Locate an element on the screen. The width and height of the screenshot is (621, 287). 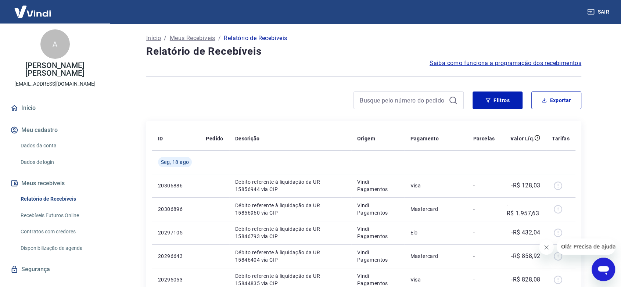
p: Débito referente à liquidação da UR 15846793 via CIP is located at coordinates (290, 232).